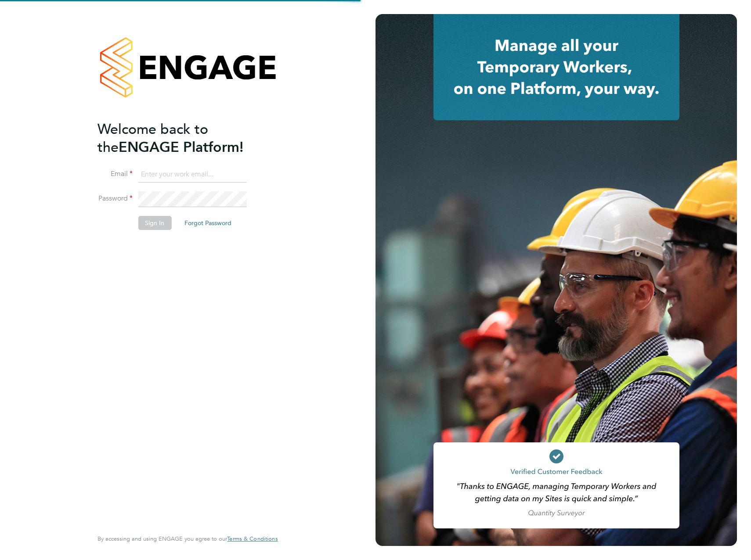 Image resolution: width=751 pixels, height=560 pixels. I want to click on h2: ENGAGE Platform!, so click(183, 138).